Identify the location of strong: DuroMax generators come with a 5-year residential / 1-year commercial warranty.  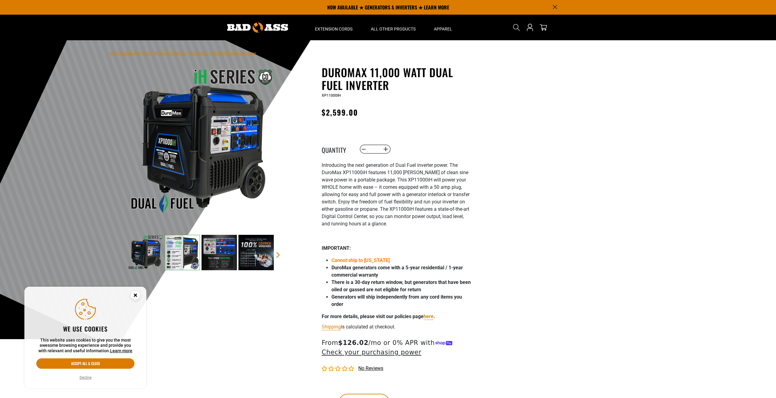
(397, 271).